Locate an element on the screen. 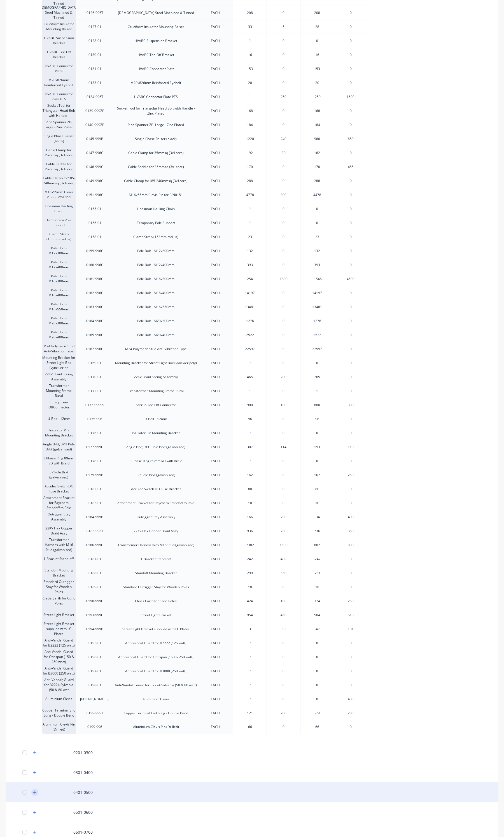  div: 13481 is located at coordinates (317, 307).